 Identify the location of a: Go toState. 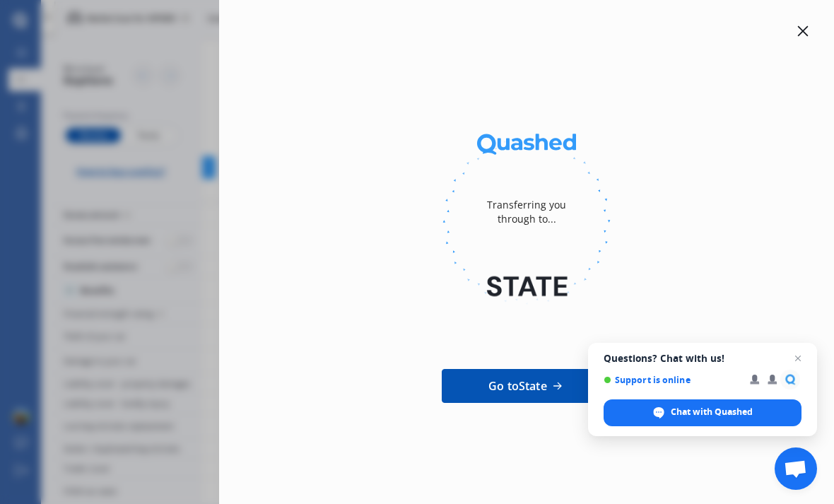
(527, 386).